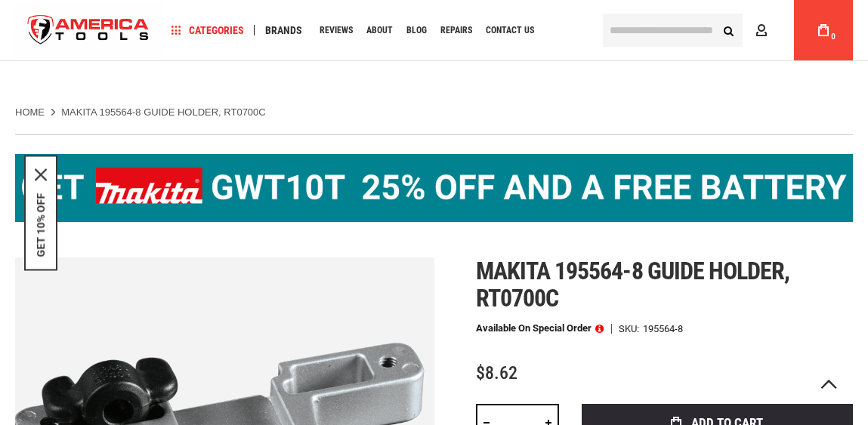  I want to click on p: Available on Special Order, so click(539, 329).